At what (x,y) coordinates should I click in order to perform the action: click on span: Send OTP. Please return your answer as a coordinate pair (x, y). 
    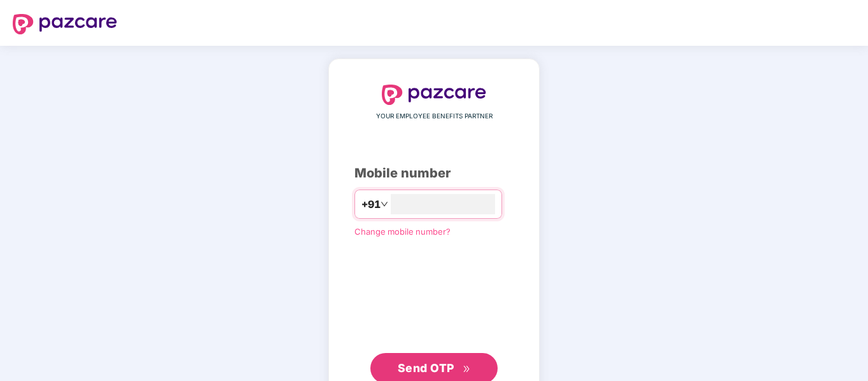
    Looking at the image, I should click on (425, 367).